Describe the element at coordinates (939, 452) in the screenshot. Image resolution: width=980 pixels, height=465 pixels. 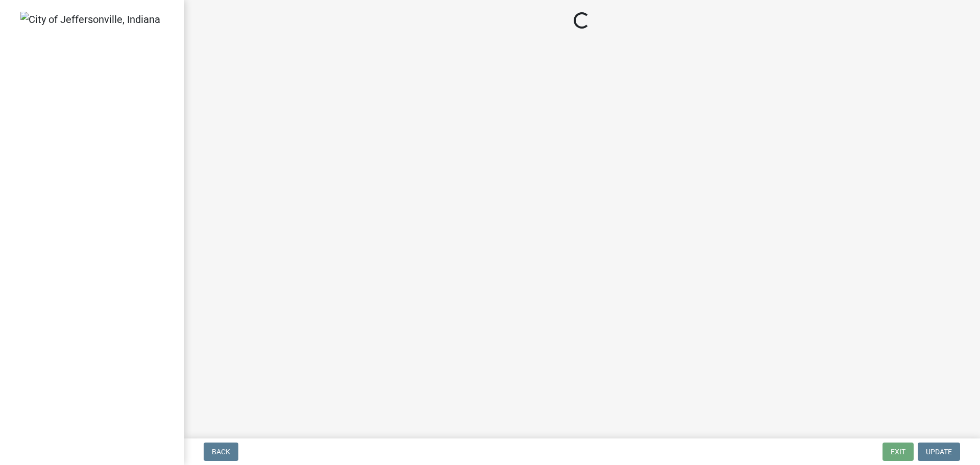
I see `span: Update` at that location.